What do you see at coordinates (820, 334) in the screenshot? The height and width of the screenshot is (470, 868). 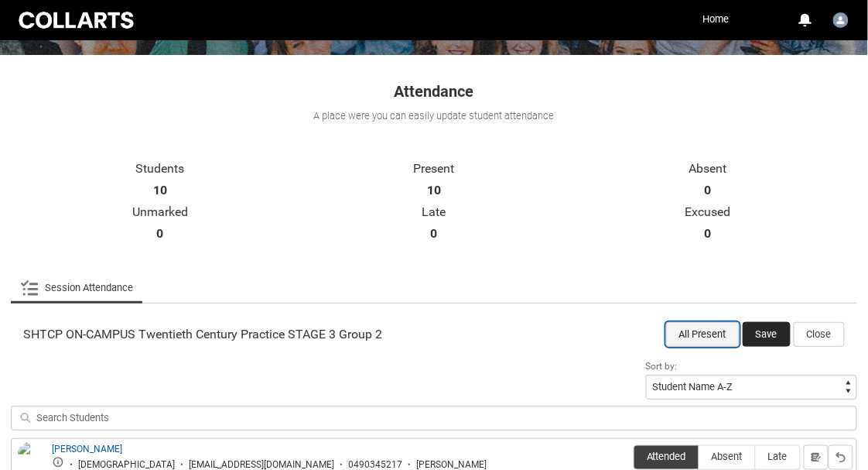 I see `button: Close` at bounding box center [820, 334].